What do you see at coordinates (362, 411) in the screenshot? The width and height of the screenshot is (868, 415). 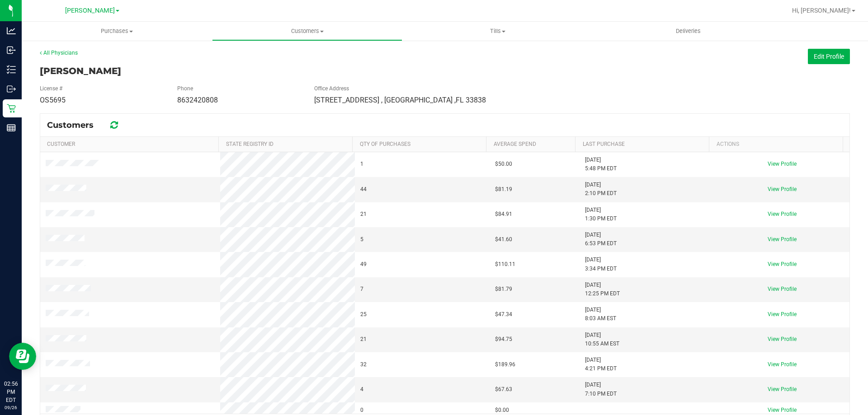 I see `span: 0` at bounding box center [362, 411].